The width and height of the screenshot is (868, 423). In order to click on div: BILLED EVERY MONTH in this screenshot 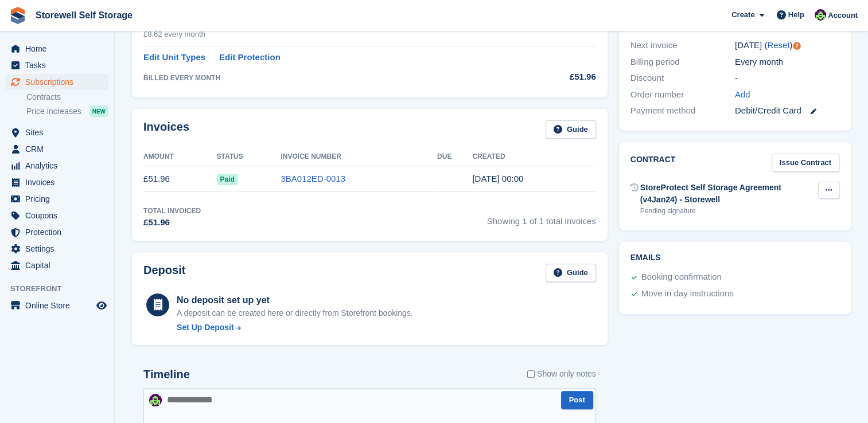, I will do `click(334, 78)`.